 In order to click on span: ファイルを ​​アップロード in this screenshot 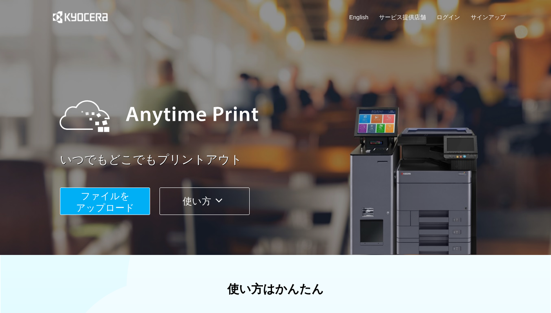, I will do `click(105, 201)`.